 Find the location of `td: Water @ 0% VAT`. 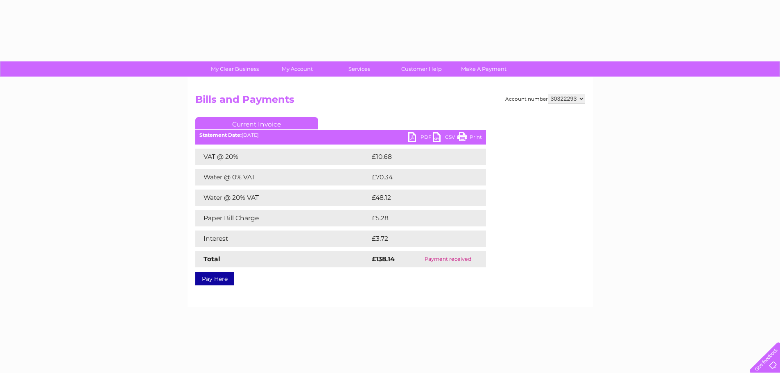

td: Water @ 0% VAT is located at coordinates (283, 177).